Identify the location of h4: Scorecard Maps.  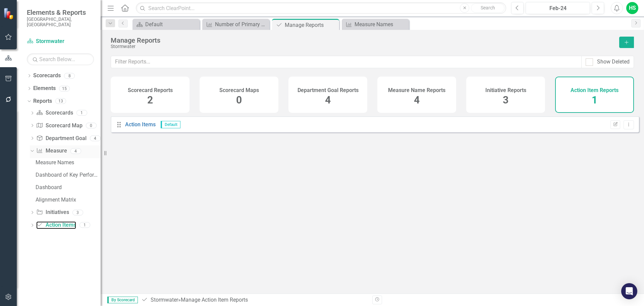
(239, 90).